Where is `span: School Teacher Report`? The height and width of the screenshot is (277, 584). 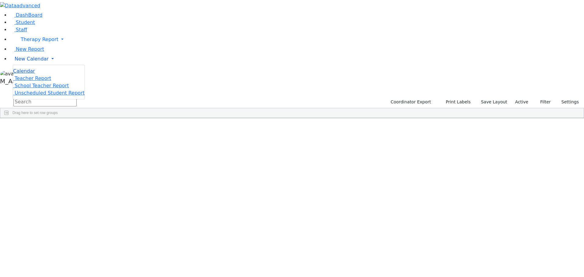
span: School Teacher Report is located at coordinates (42, 85).